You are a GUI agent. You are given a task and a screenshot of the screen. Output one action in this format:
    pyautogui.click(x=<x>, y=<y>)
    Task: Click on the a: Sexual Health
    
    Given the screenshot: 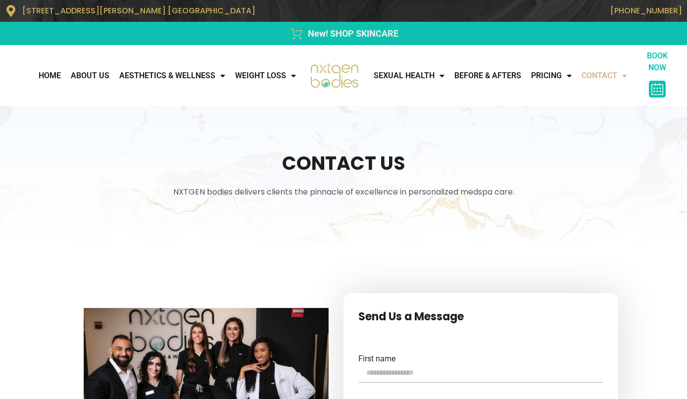 What is the action you would take?
    pyautogui.click(x=409, y=76)
    